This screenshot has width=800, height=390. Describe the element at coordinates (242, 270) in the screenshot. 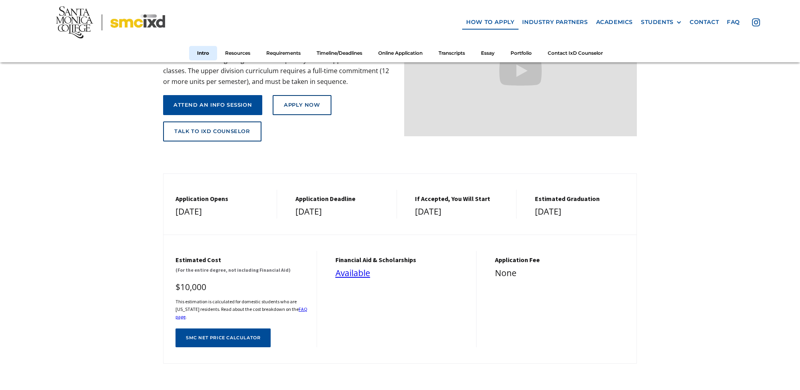

I see `h6: (For the entire degree, not including Financial Aid)` at that location.